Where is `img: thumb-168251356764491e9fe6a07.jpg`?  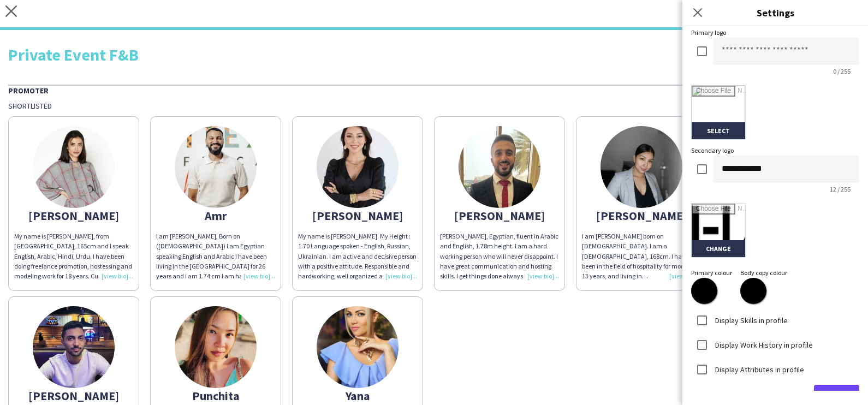
img: thumb-168251356764491e9fe6a07.jpg is located at coordinates (216, 347).